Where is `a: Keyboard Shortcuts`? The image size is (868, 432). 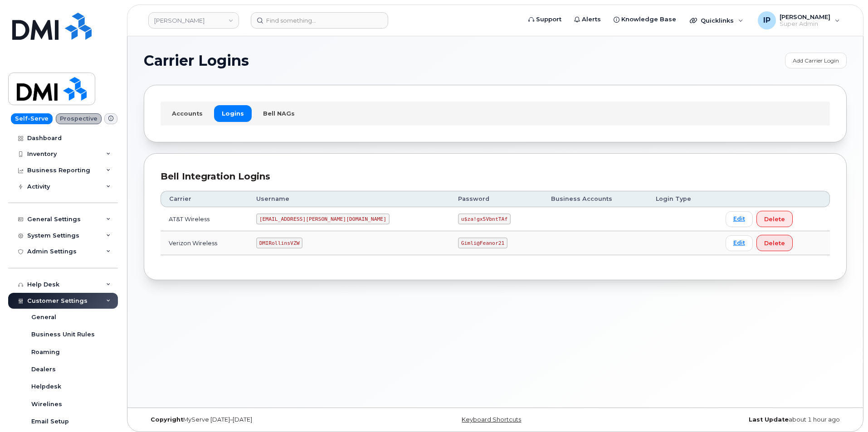
a: Keyboard Shortcuts is located at coordinates (491, 420).